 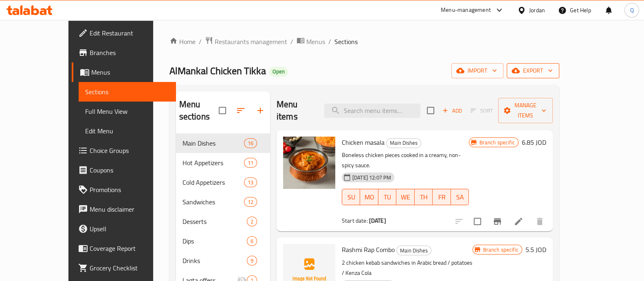 I want to click on span: Hot Appetizers, so click(x=213, y=162).